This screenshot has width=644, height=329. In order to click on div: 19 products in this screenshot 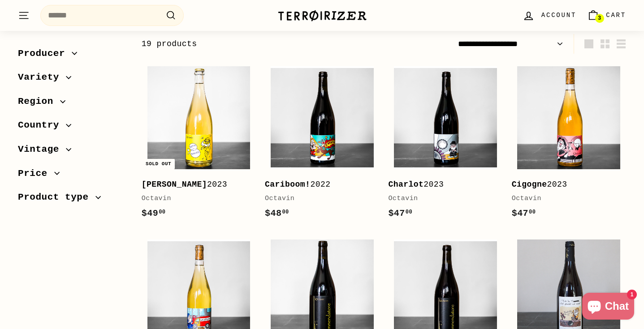, I will do `click(262, 44)`.